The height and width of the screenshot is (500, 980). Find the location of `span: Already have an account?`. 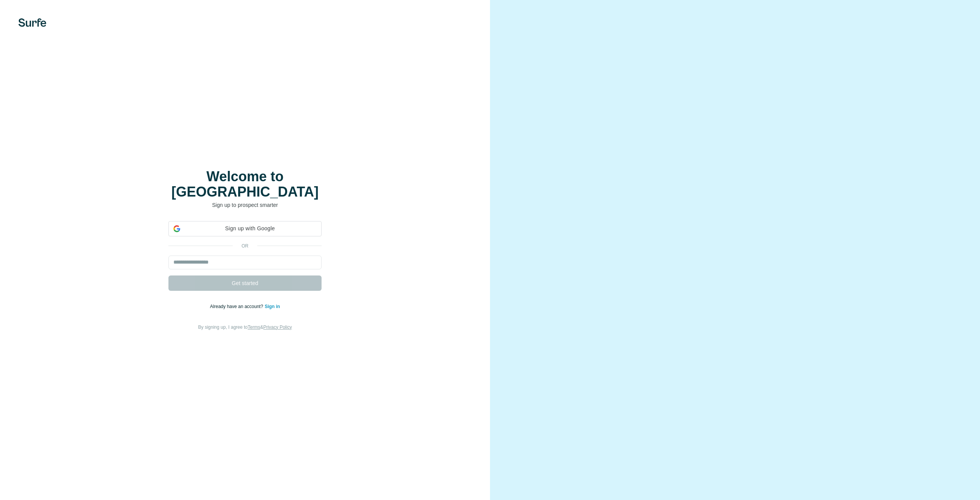

span: Already have an account? is located at coordinates (237, 306).